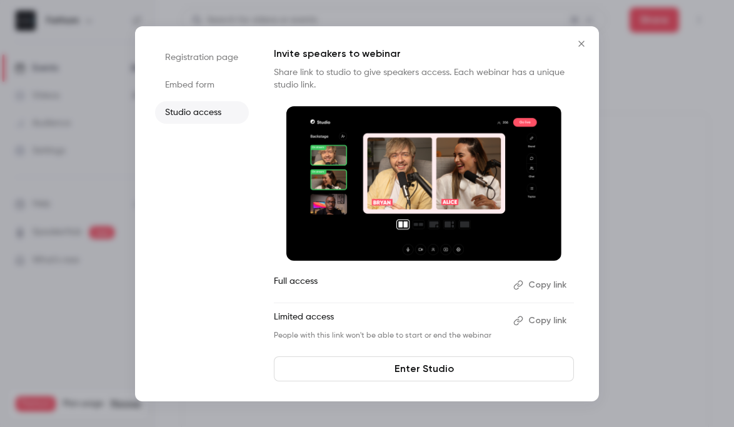 Image resolution: width=734 pixels, height=427 pixels. Describe the element at coordinates (424, 54) in the screenshot. I see `p: Invite speakers to webinar` at that location.